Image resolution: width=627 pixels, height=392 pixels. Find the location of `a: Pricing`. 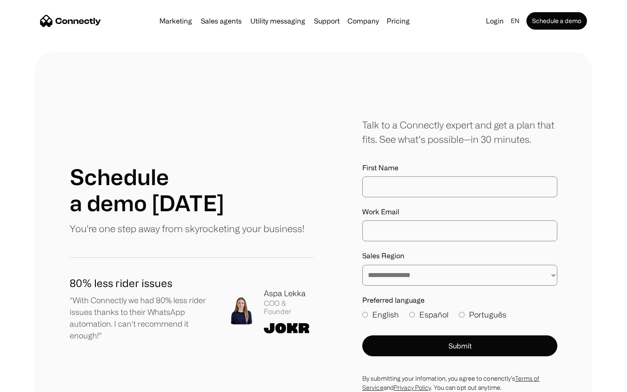

a: Pricing is located at coordinates (398, 21).